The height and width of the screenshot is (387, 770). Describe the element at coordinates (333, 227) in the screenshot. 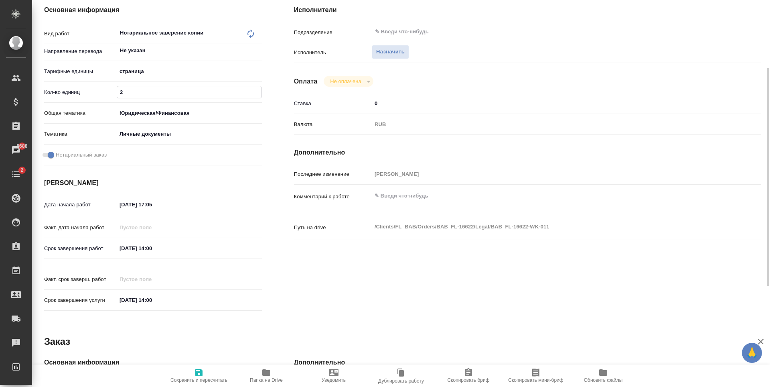

I see `p: Путь на drive` at that location.